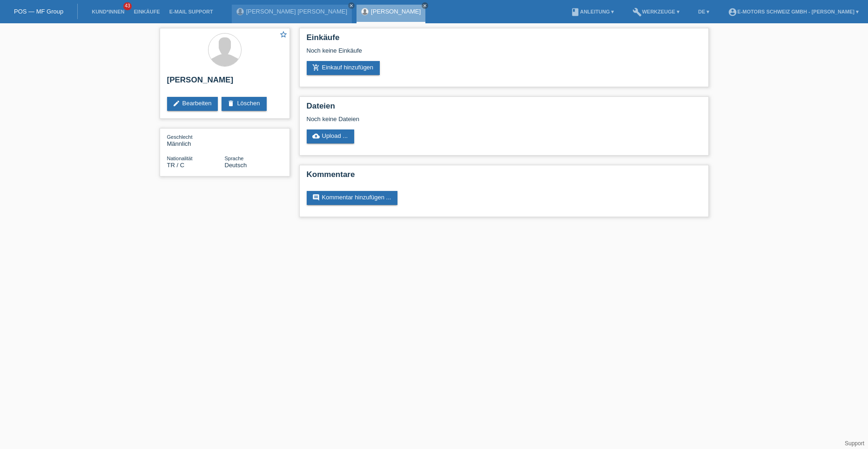 This screenshot has height=449, width=868. Describe the element at coordinates (352, 198) in the screenshot. I see `a: commentKommentar hinzufügen ...` at that location.